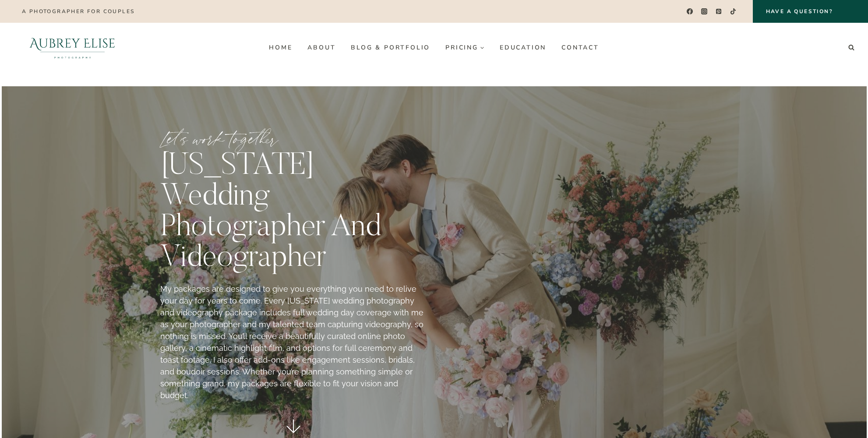  I want to click on a: Contact, so click(580, 48).